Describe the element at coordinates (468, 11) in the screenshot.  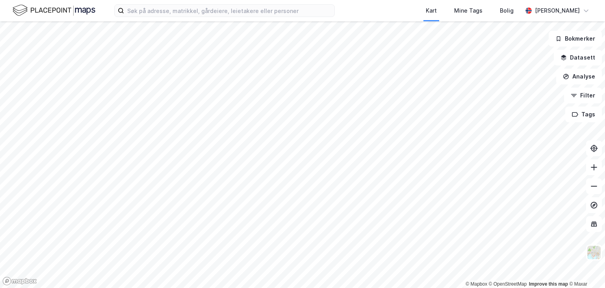
I see `div: Mine Tags` at that location.